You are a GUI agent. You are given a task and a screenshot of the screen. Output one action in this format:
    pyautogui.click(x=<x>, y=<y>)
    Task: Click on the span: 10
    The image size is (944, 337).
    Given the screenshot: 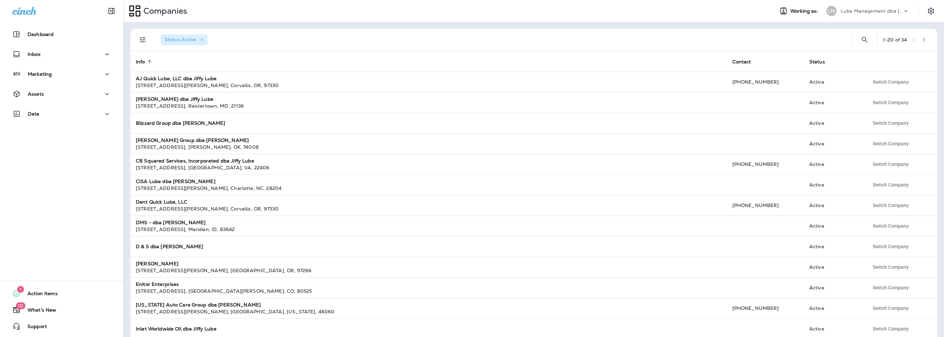 What is the action you would take?
    pyautogui.click(x=21, y=306)
    